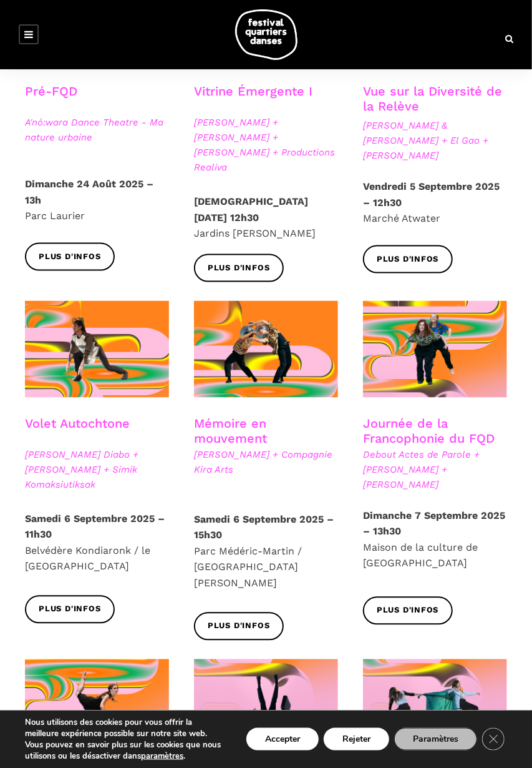  What do you see at coordinates (435, 202) in the screenshot?
I see `p: Marché Atwater` at bounding box center [435, 202].